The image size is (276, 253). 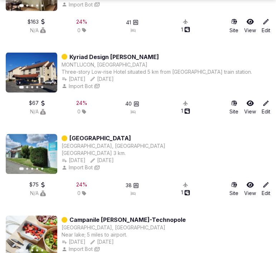 I want to click on button: 41, so click(x=132, y=23).